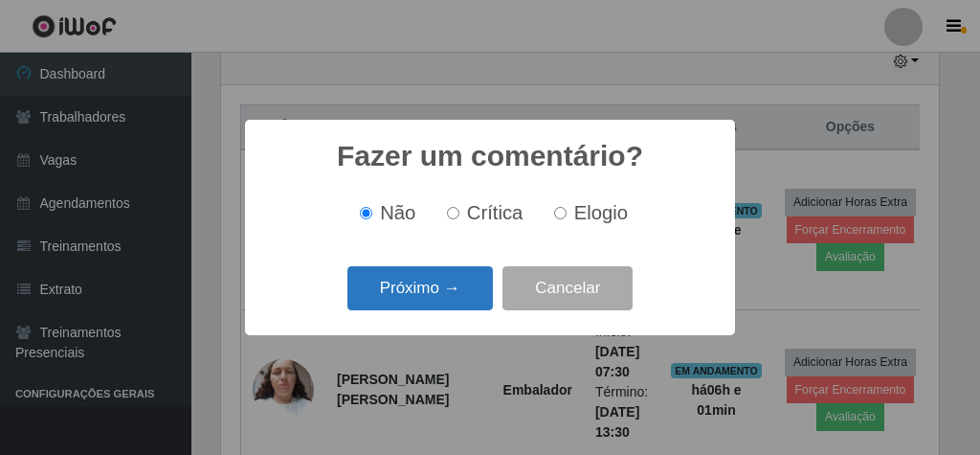 Image resolution: width=980 pixels, height=455 pixels. I want to click on button: Próximo →, so click(420, 288).